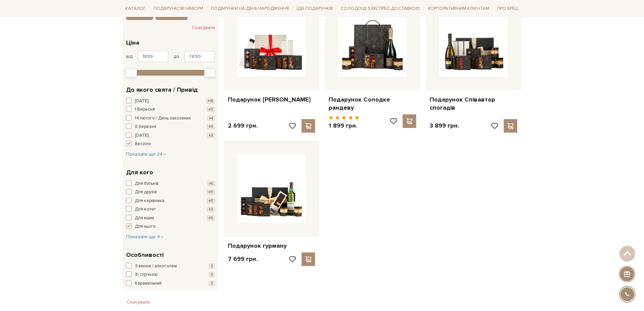 This screenshot has height=311, width=644. I want to click on span: Карамельний, so click(148, 284).